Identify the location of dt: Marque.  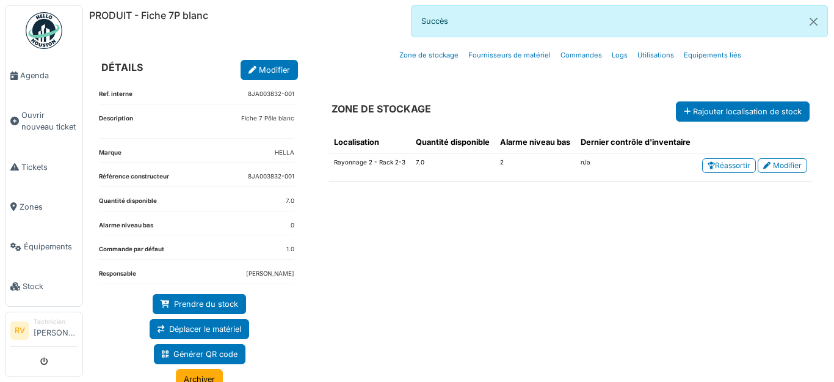
(110, 155).